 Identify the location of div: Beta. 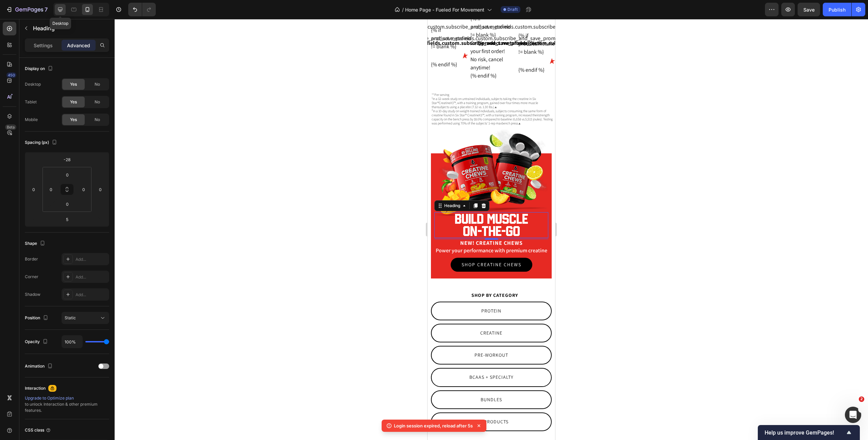
(11, 127).